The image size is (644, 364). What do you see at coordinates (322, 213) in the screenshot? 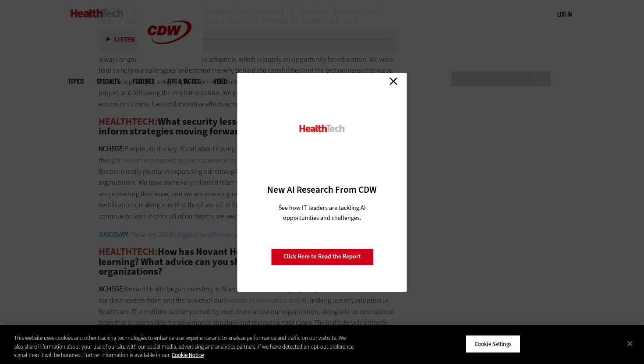
I see `p: See how IT leaders are tackling AI opportunities and challenges.` at bounding box center [322, 213].